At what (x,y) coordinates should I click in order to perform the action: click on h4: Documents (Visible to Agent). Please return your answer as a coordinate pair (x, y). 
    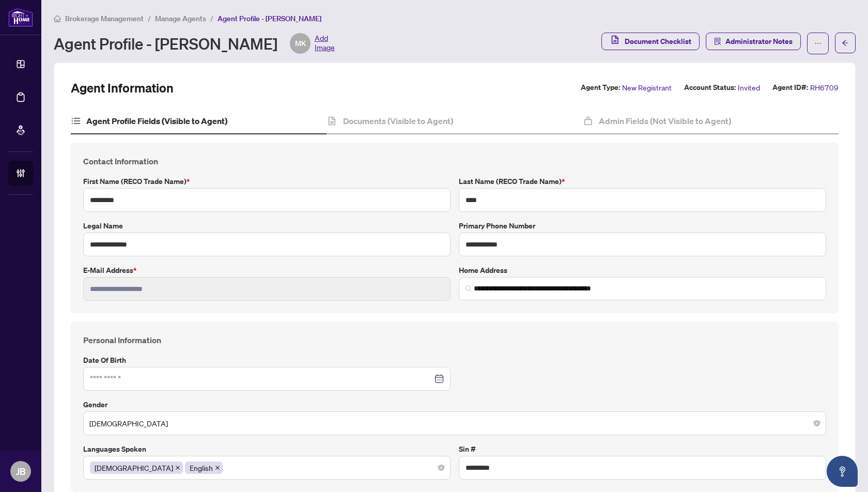
    Looking at the image, I should click on (398, 121).